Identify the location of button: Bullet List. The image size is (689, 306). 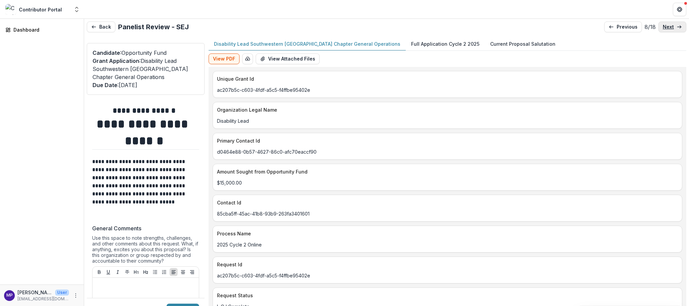
(155, 272).